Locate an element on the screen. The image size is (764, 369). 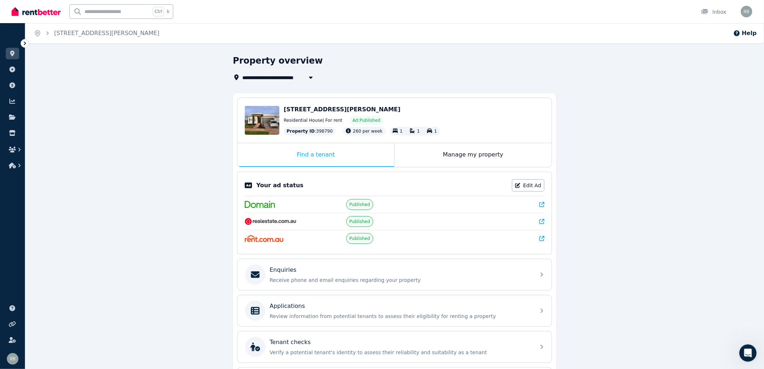
p: Your ad status is located at coordinates (280, 185).